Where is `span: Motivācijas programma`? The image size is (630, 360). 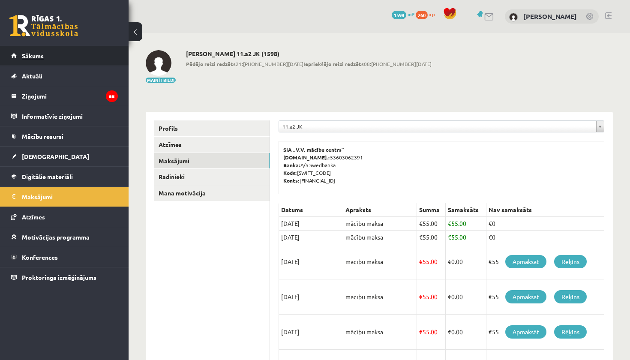 span: Motivācijas programma is located at coordinates (56, 237).